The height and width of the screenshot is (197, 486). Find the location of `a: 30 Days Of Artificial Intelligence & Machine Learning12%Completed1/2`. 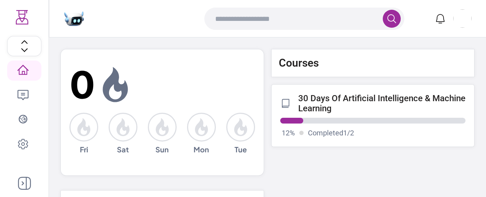

a: 30 Days Of Artificial Intelligence & Machine Learning12%Completed1/2 is located at coordinates (373, 116).